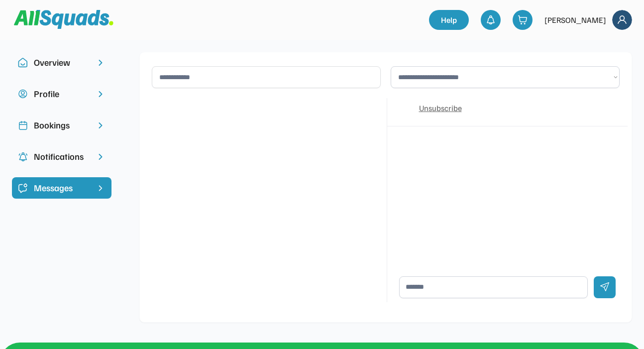 The image size is (644, 349). What do you see at coordinates (62, 125) in the screenshot?
I see `div: Bookings` at bounding box center [62, 125].